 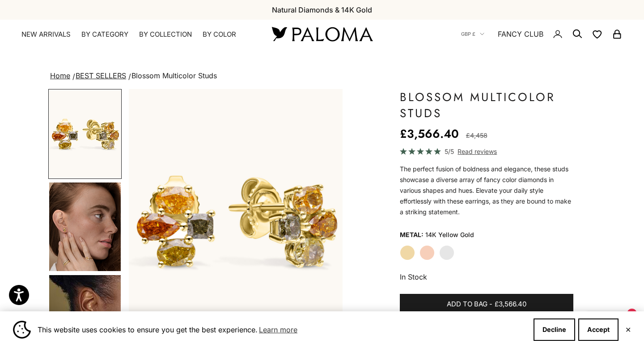 I want to click on a: 5/5 Read reviews, so click(x=487, y=151).